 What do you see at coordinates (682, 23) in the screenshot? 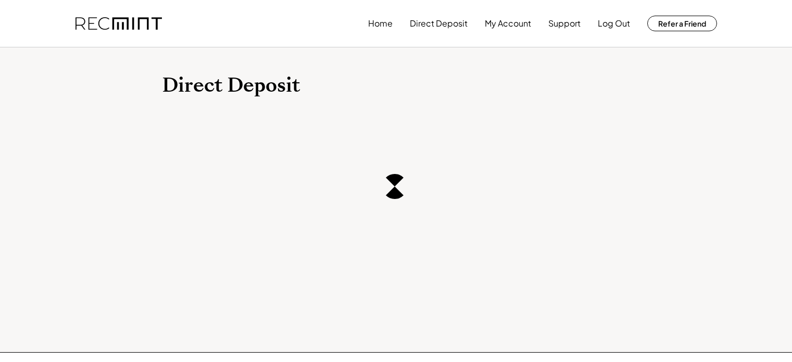
I see `button: Refer a Friend` at bounding box center [682, 23].